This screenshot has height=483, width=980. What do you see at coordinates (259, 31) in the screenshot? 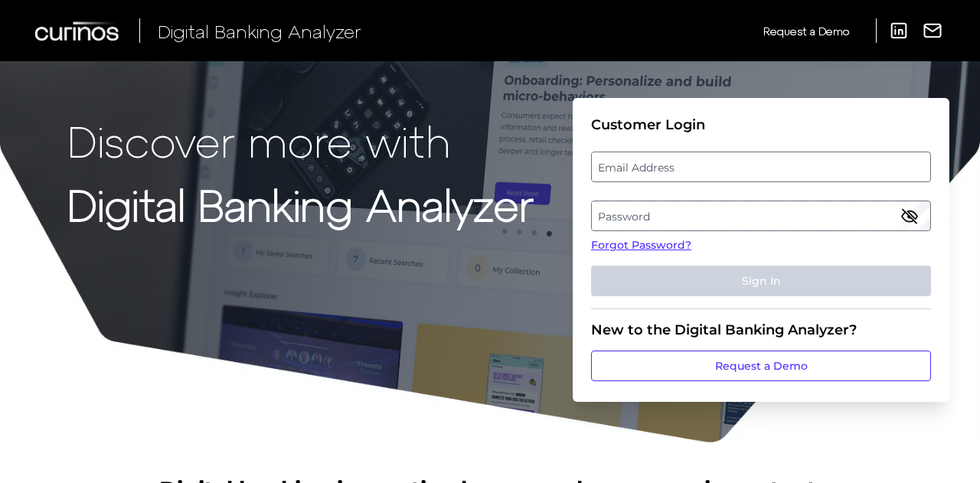
I see `span: Digital Banking Analyzer` at bounding box center [259, 31].